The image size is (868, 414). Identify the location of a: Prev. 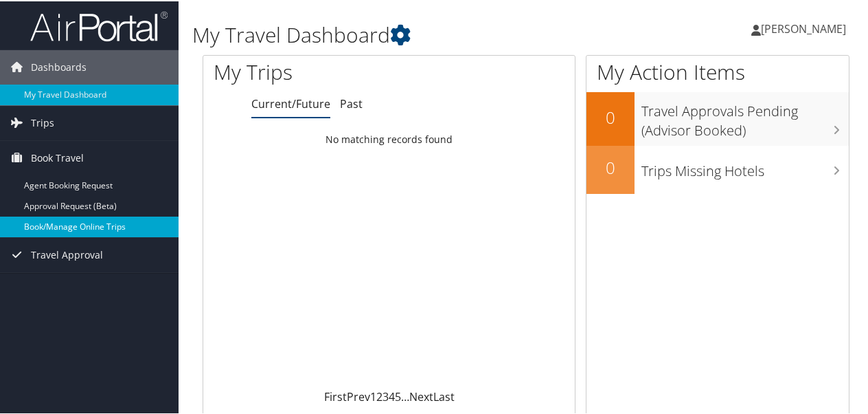
(358, 395).